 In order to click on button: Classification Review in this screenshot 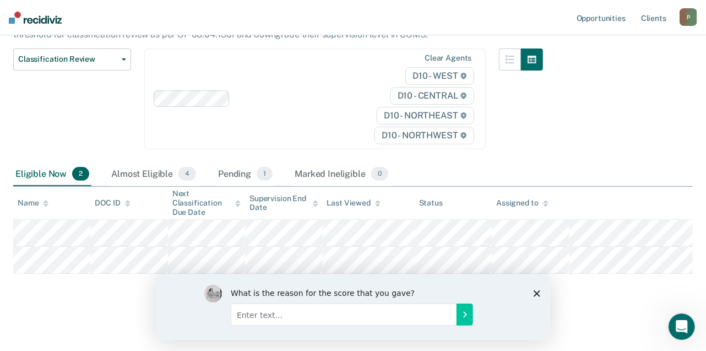, I will do `click(72, 59)`.